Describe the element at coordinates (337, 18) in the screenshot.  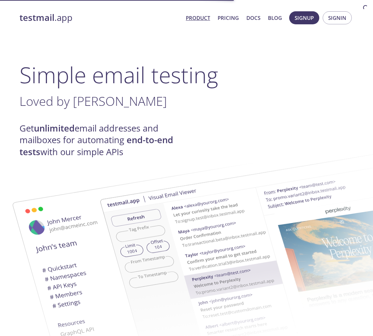
I see `span: Signin` at that location.